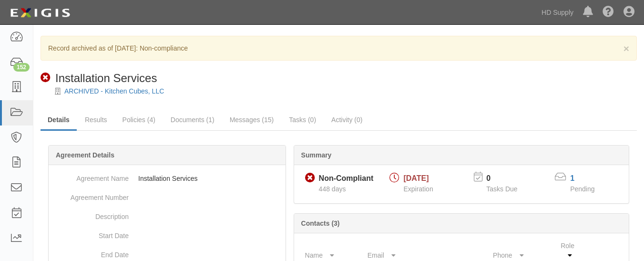 The image size is (644, 261). I want to click on img: logo-5460c22ac91f19d4615b14bd174203de0afe785f0fc80cf4dbbc73dc1793850b.png, so click(40, 13).